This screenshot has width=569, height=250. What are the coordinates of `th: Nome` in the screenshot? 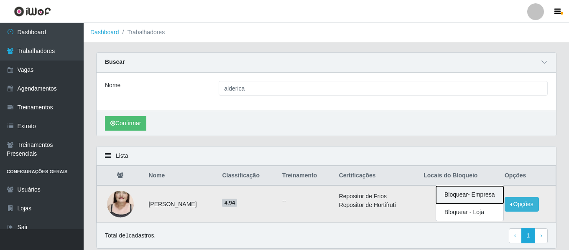 It's located at (180, 176).